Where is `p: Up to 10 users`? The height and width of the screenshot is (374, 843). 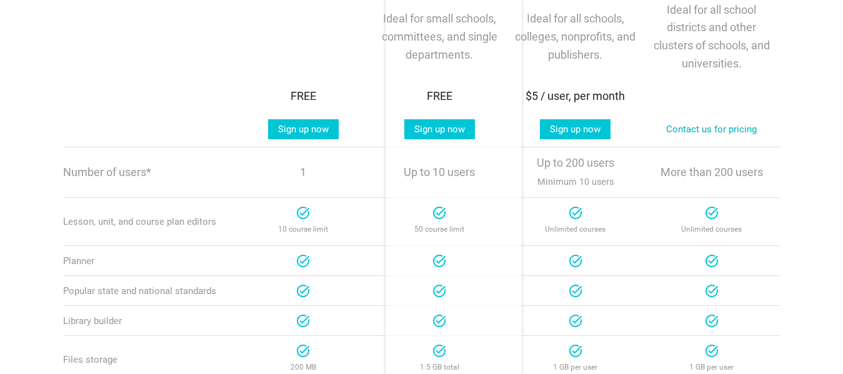
p: Up to 10 users is located at coordinates (439, 172).